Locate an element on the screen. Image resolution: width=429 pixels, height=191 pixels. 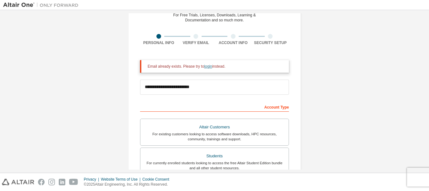
img: altair_logo.svg is located at coordinates (18, 181).